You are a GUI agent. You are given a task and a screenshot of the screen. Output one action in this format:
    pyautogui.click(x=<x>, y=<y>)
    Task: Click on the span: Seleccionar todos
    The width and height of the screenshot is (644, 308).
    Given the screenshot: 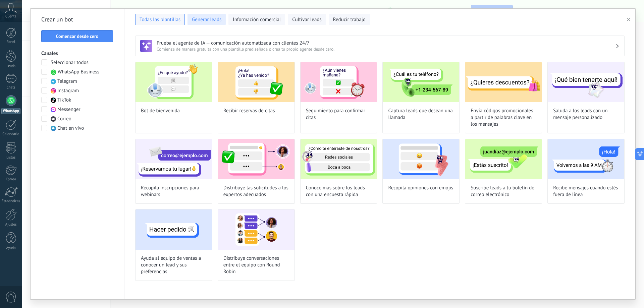 What is the action you would take?
    pyautogui.click(x=69, y=63)
    